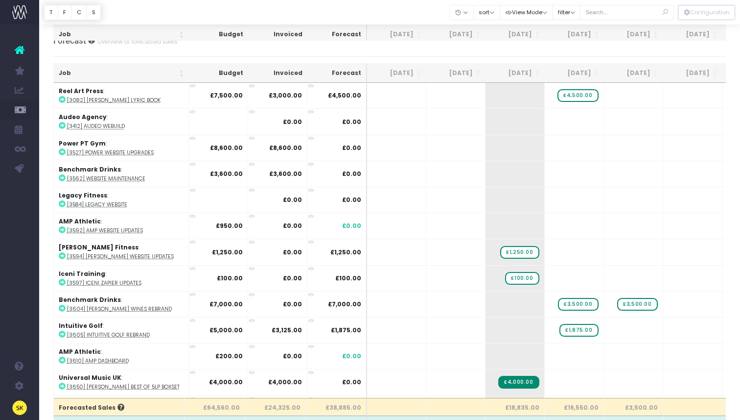 The width and height of the screenshot is (740, 420). I want to click on span: £1,875.00, so click(346, 330).